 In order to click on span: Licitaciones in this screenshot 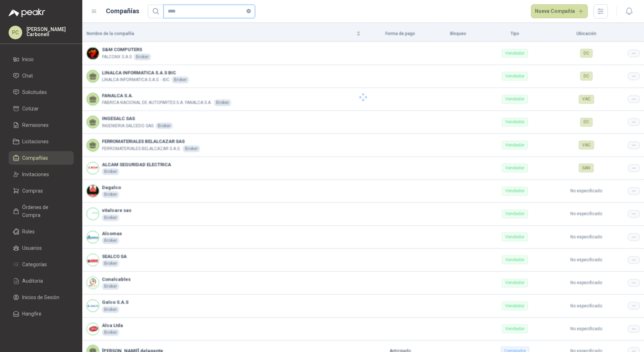, I will do `click(35, 142)`.